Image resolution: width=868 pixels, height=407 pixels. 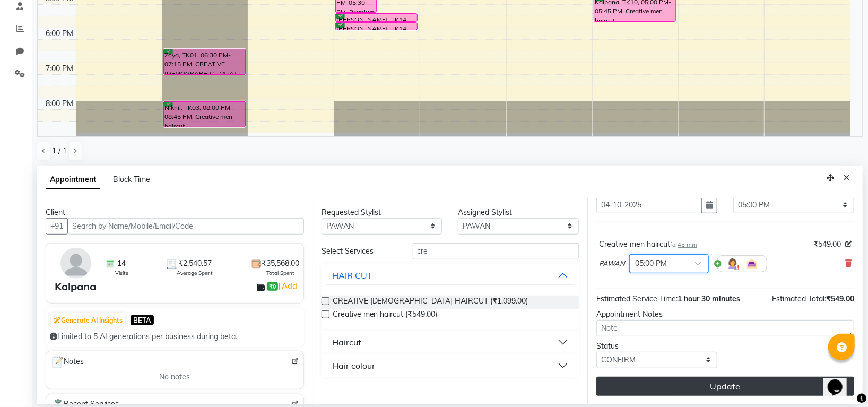 What do you see at coordinates (142, 320) in the screenshot?
I see `span: BETA` at bounding box center [142, 320].